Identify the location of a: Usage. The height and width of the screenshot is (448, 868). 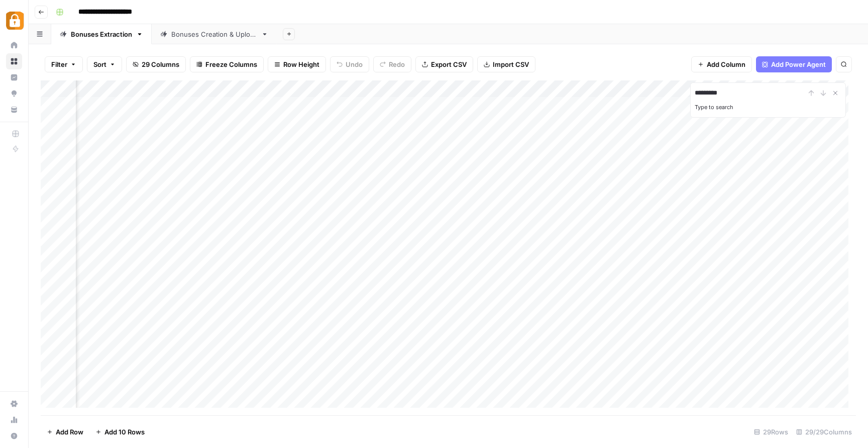
(14, 420).